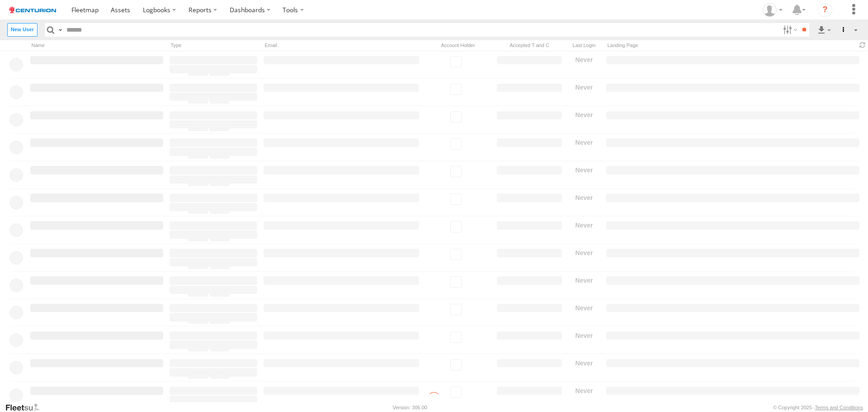 The height and width of the screenshot is (412, 868). What do you see at coordinates (32, 10) in the screenshot?
I see `img: logo.svg` at bounding box center [32, 10].